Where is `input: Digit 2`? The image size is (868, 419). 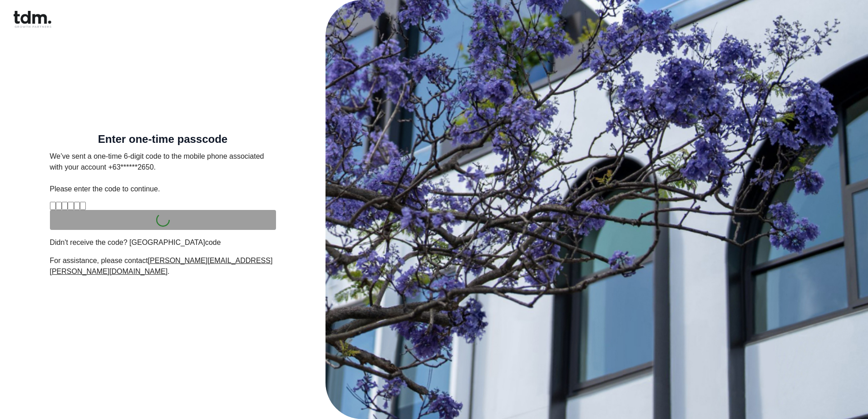
input: Digit 2 is located at coordinates (58, 206).